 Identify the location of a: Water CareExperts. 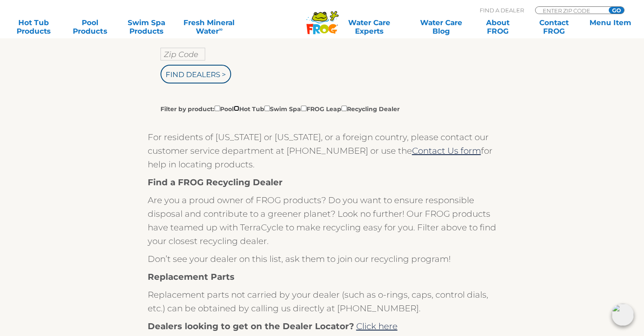
(369, 27).